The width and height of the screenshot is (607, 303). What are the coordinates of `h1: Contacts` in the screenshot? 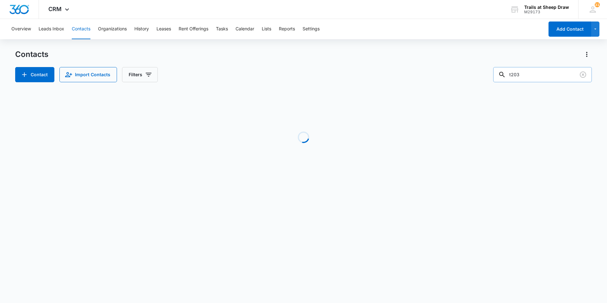 It's located at (32, 54).